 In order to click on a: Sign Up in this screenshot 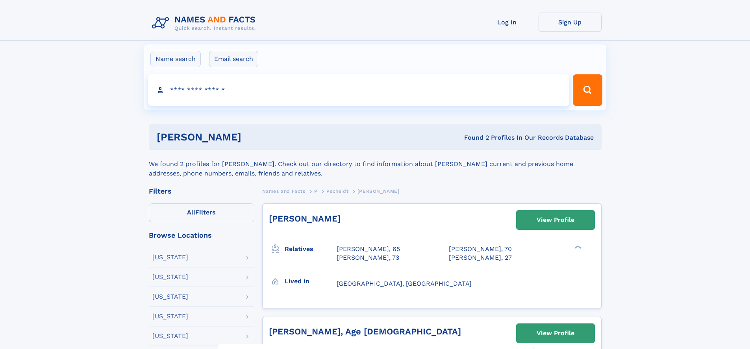, I will do `click(570, 22)`.